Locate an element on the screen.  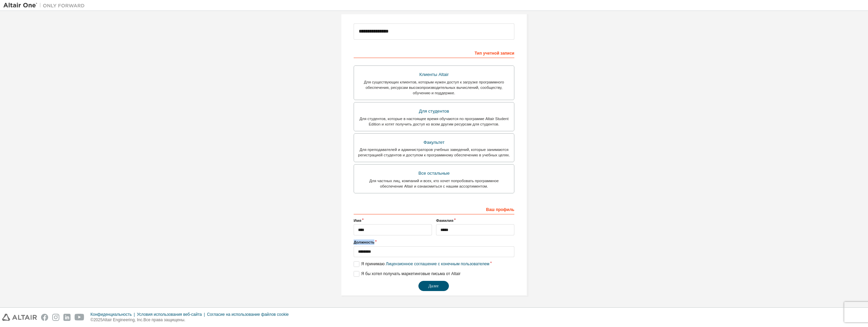
ya-tr-span: Лицензионное соглашение с конечным пользователем is located at coordinates (438, 263).